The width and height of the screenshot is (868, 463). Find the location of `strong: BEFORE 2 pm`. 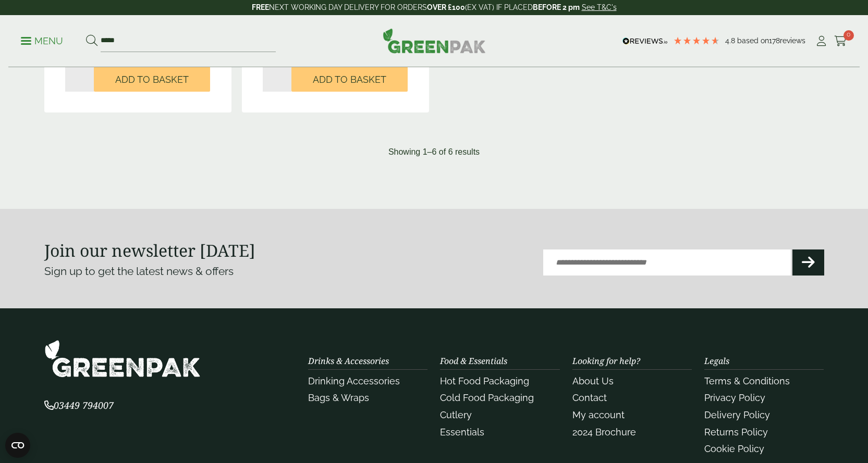

strong: BEFORE 2 pm is located at coordinates (556, 7).